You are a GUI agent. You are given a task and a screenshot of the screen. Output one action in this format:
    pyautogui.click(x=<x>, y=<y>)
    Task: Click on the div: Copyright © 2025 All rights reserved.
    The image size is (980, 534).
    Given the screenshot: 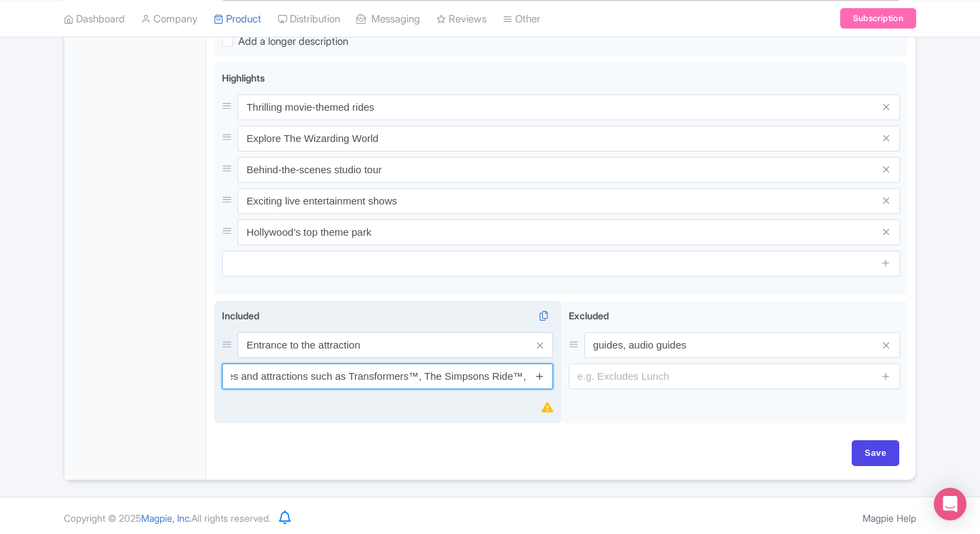 What is the action you would take?
    pyautogui.click(x=167, y=517)
    